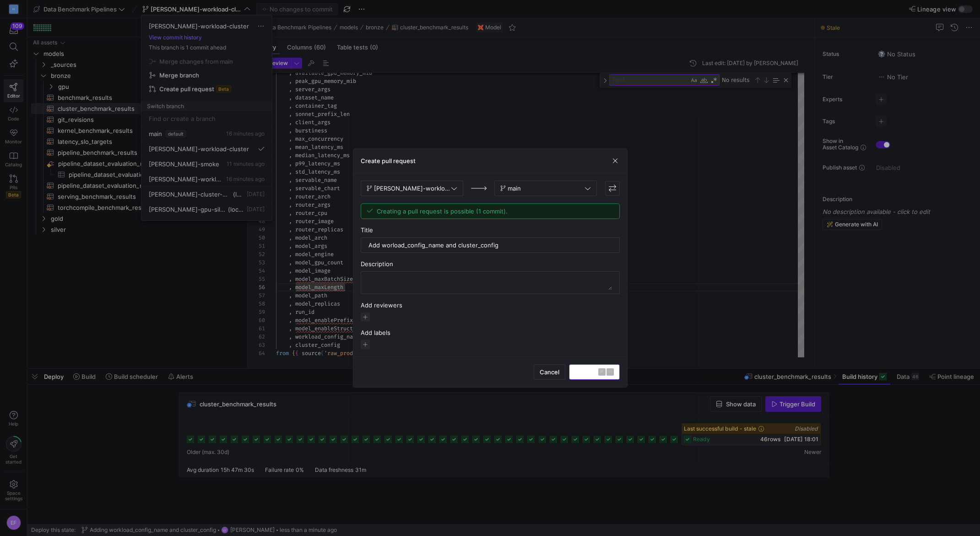  I want to click on div: Add labels, so click(490, 333).